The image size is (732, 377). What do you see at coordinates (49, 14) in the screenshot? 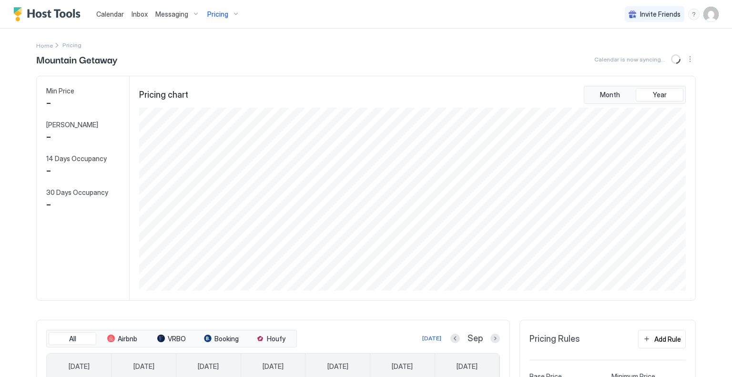
I see `a: Host Tools Logo` at bounding box center [49, 14].